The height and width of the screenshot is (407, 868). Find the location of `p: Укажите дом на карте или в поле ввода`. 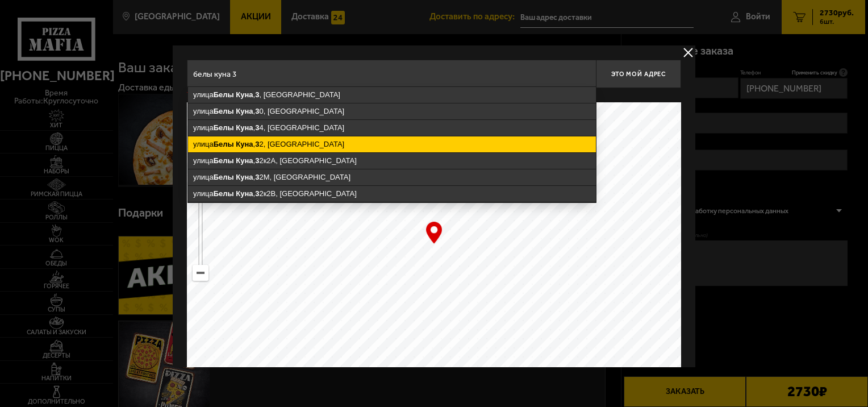

p: Укажите дом на карте или в поле ввода is located at coordinates (267, 96).